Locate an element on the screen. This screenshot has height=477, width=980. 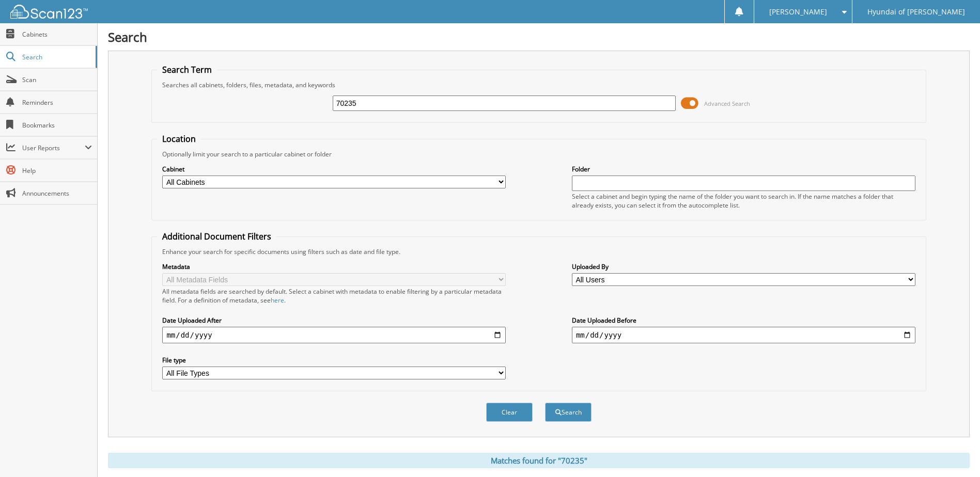
input: start is located at coordinates (334, 335).